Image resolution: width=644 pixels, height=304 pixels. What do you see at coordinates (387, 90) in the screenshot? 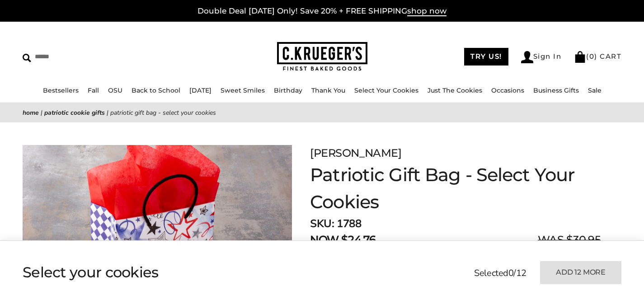
I see `a: Select Your Cookies` at bounding box center [387, 90].